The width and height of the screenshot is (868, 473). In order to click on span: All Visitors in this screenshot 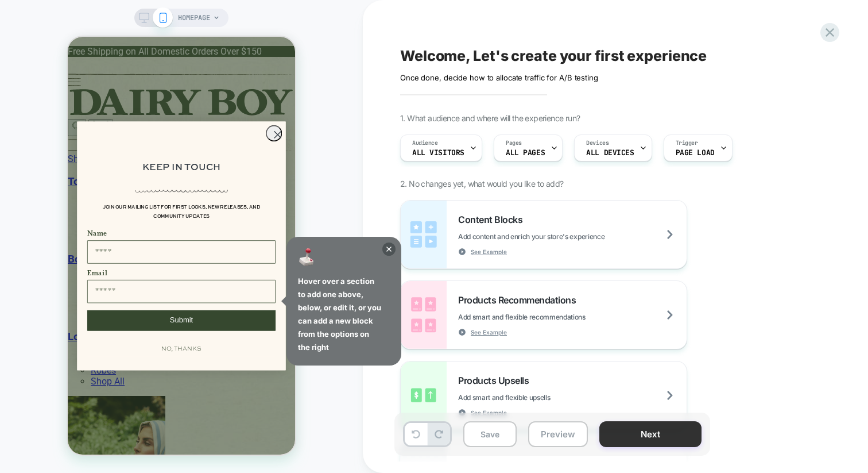, I will do `click(438, 152)`.